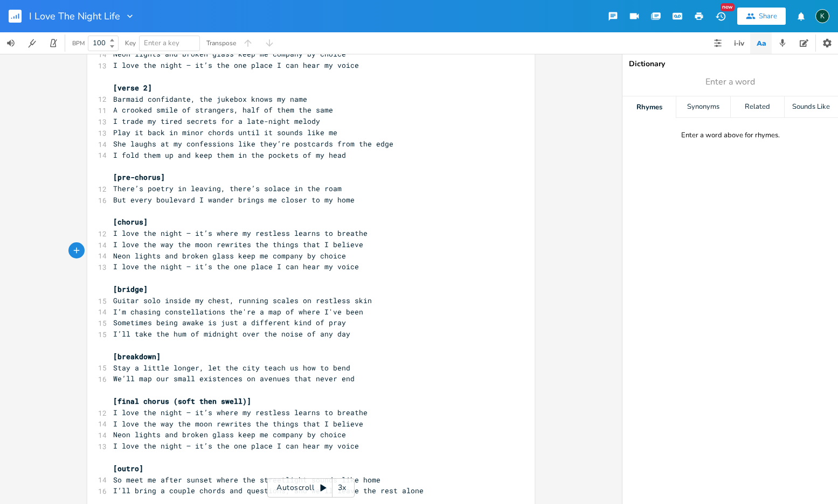 The width and height of the screenshot is (838, 504). Describe the element at coordinates (768, 17) in the screenshot. I see `div: Share` at that location.